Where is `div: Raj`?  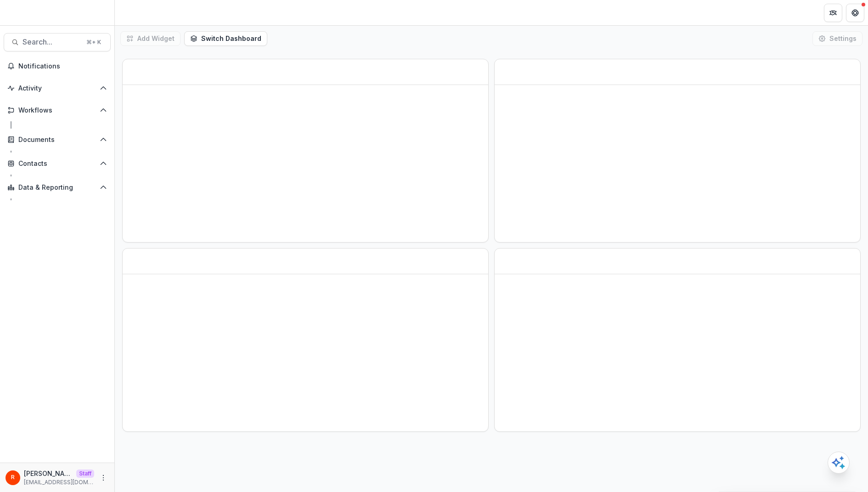
div: Raj is located at coordinates (13, 477).